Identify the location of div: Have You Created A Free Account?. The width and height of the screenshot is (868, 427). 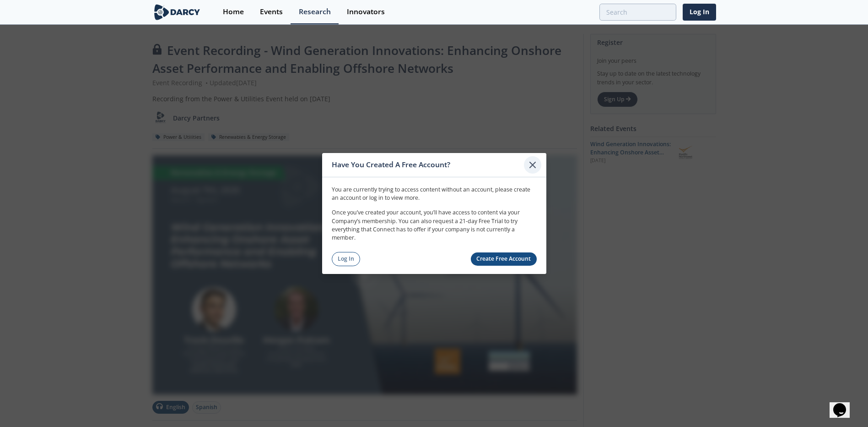
(428, 165).